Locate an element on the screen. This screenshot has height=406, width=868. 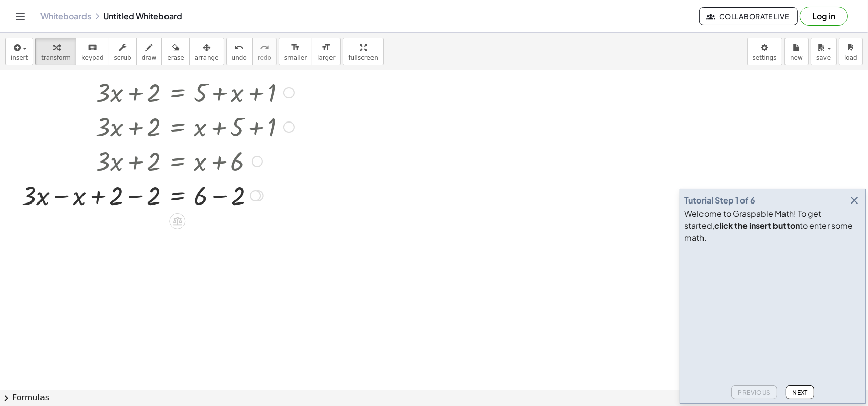
button: erase is located at coordinates (175, 51).